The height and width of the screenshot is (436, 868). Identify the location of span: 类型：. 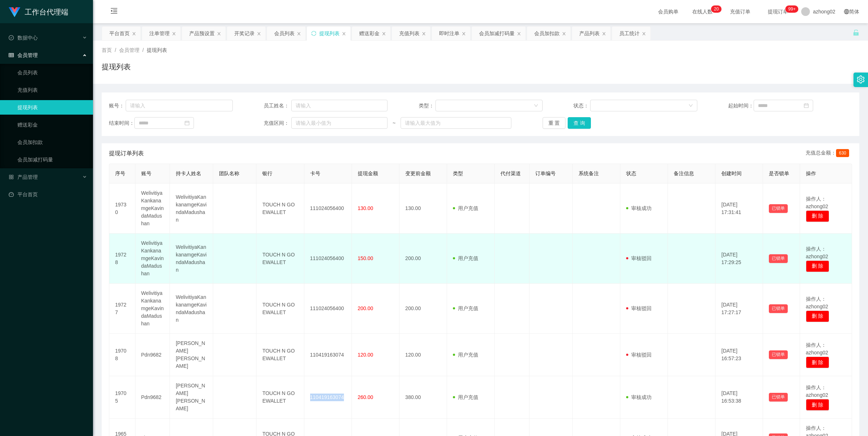
(427, 105).